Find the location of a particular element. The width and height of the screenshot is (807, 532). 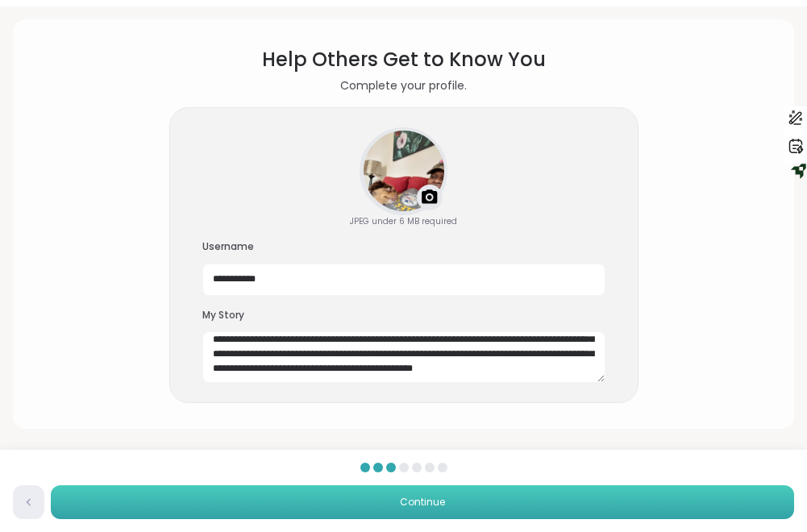

h1: Help Others Get to Know You is located at coordinates (404, 60).